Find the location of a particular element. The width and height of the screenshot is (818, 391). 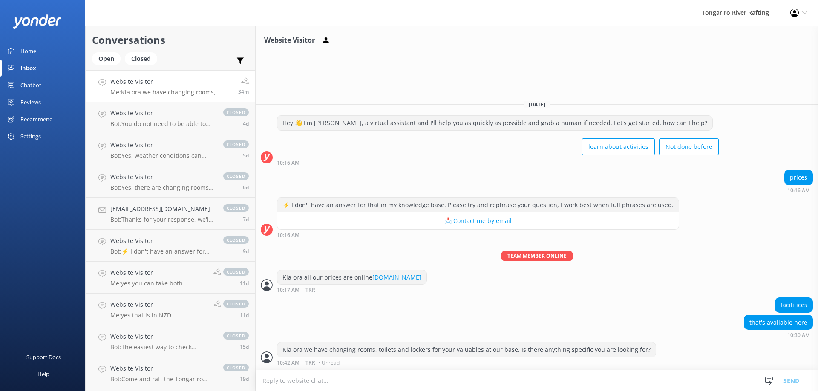

p: Me: yes that is in NZD is located at coordinates (141, 316).